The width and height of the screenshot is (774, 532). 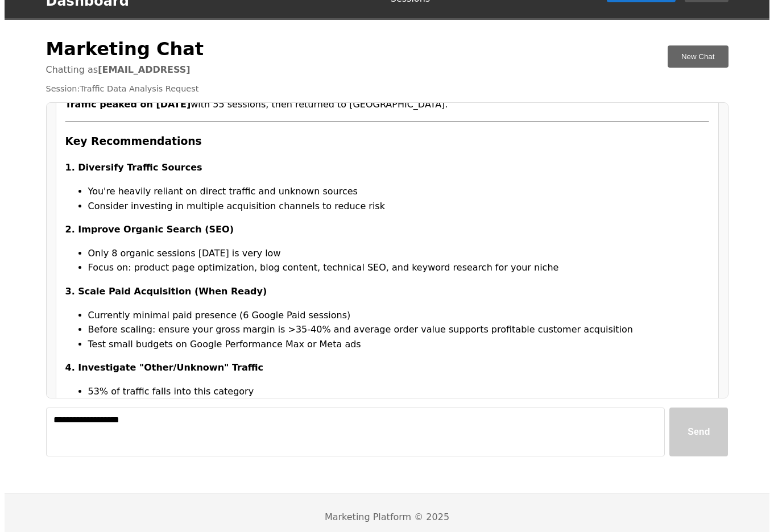 What do you see at coordinates (398, 268) in the screenshot?
I see `li: Focus on: product page optimization, blog content, technical SEO, and keyword research for your n...` at bounding box center [398, 268].